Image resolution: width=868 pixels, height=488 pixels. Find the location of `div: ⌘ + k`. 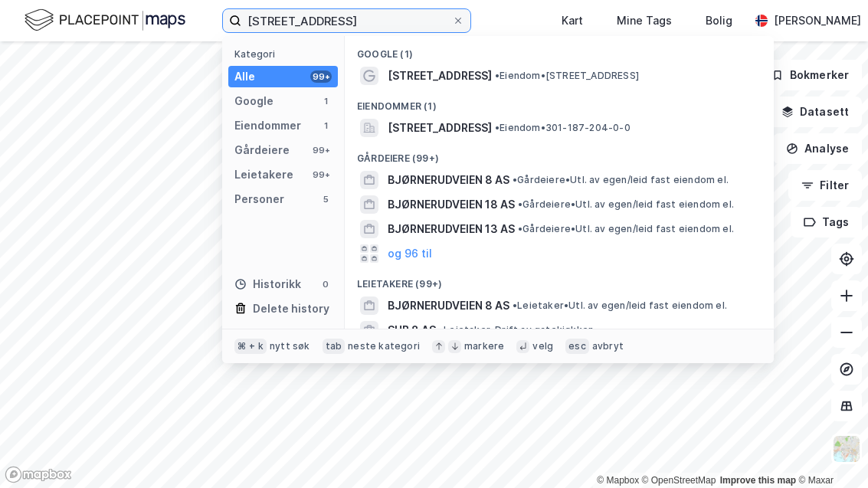

div: ⌘ + k is located at coordinates (250, 346).